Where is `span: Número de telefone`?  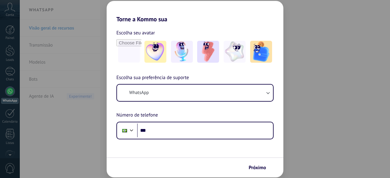
span: Número de telefone is located at coordinates (137, 116).